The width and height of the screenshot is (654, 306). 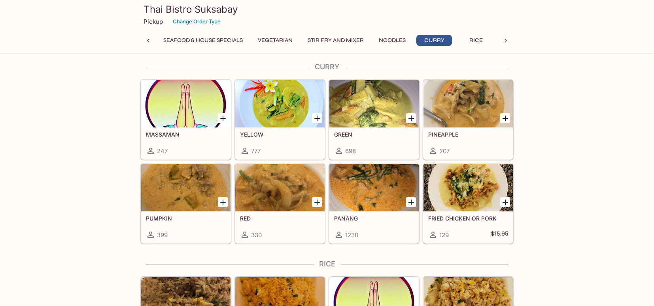 I want to click on button: Add PANANG, so click(x=411, y=202).